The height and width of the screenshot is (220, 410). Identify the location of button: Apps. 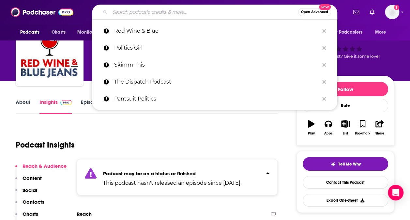
(328, 128).